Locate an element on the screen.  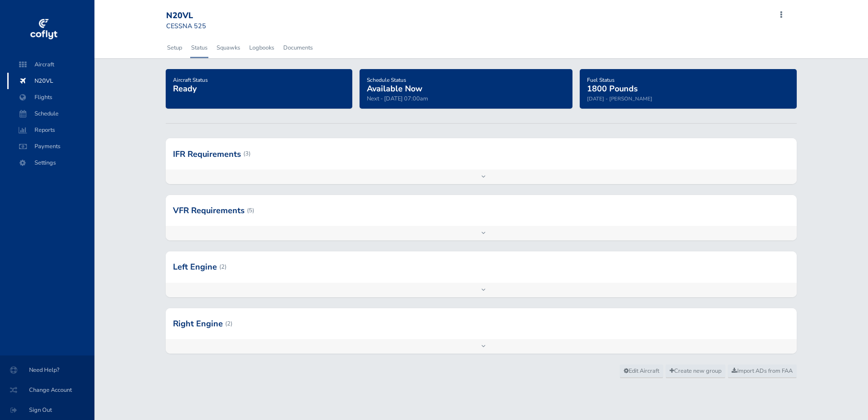
span: Create new group is located at coordinates (696, 371).